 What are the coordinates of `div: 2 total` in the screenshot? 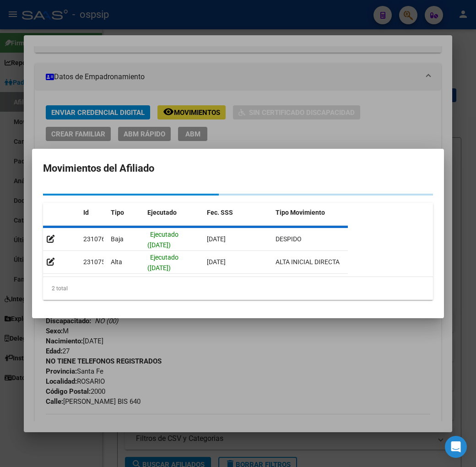 It's located at (238, 288).